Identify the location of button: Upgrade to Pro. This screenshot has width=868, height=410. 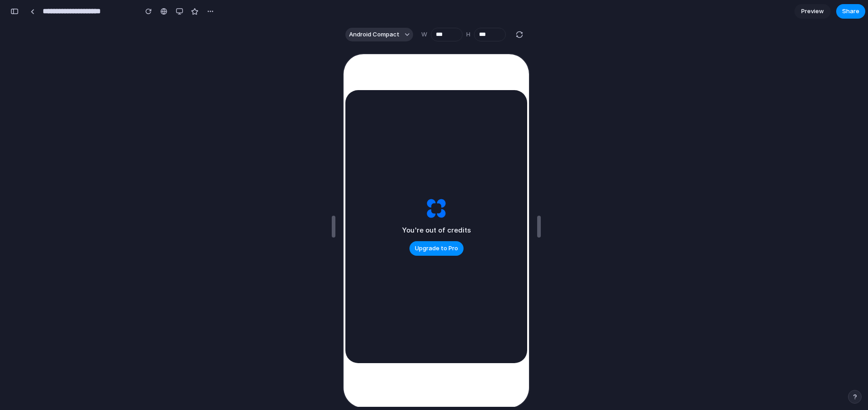
(437, 249).